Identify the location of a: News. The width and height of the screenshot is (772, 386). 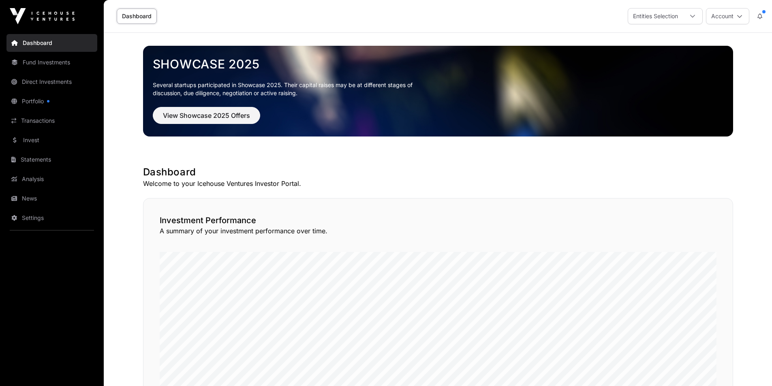
(52, 199).